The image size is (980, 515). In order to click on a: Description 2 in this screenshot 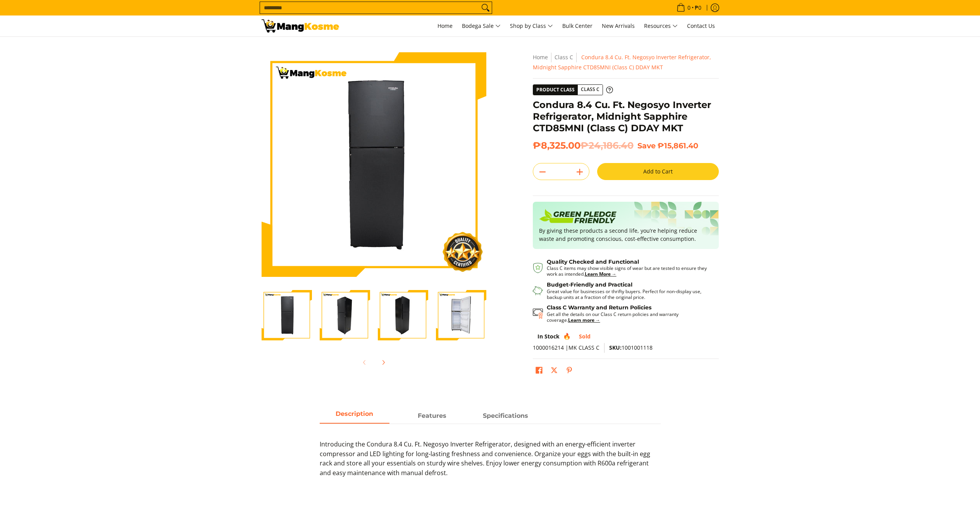, I will do `click(505, 417)`.